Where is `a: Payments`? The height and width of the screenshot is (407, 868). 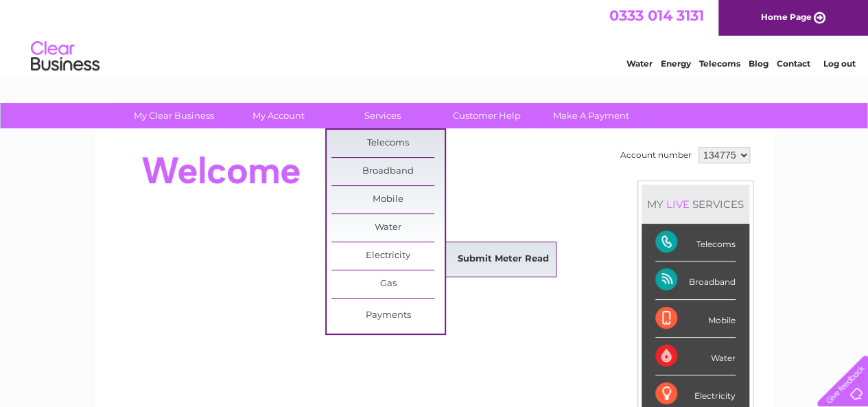
a: Payments is located at coordinates (387, 315).